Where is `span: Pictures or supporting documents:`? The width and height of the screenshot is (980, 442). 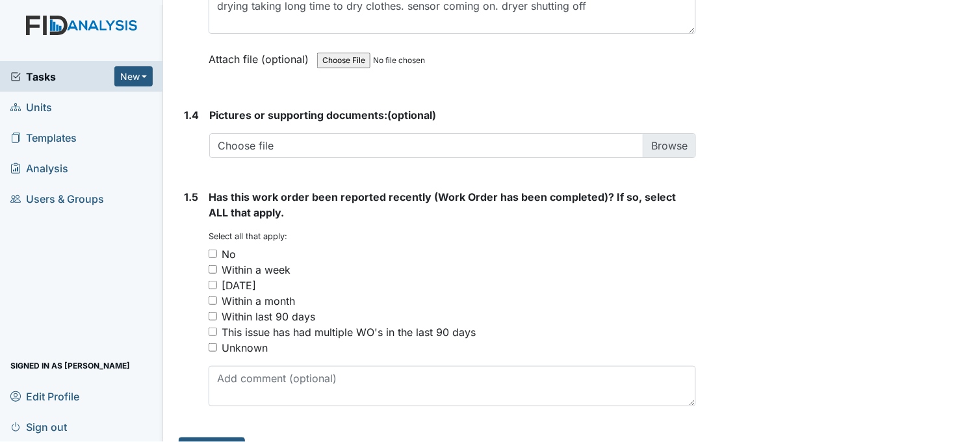
span: Pictures or supporting documents: is located at coordinates (298, 115).